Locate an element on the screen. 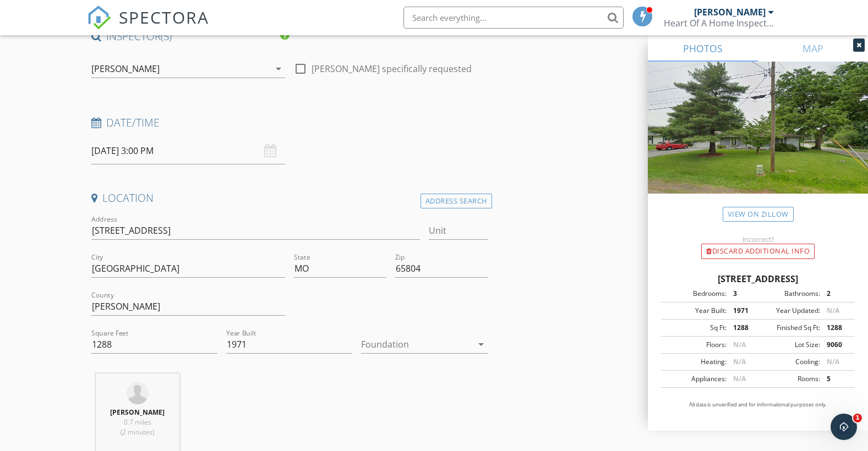  img: streetview is located at coordinates (758, 141).